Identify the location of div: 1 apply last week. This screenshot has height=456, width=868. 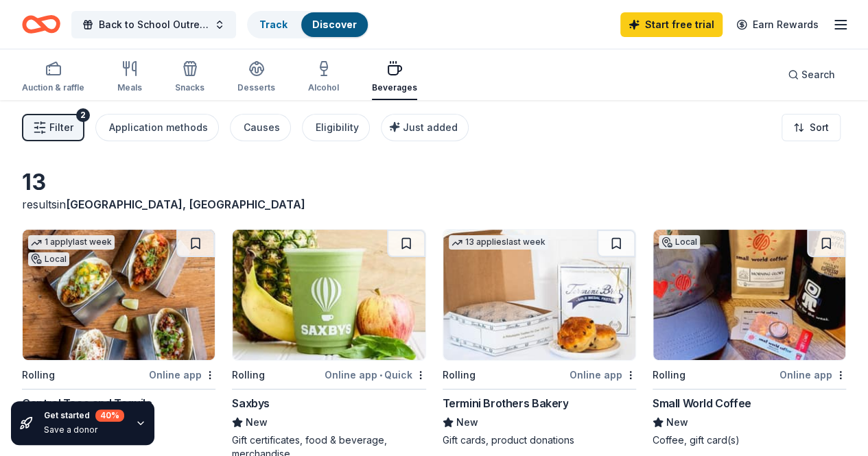
(72, 242).